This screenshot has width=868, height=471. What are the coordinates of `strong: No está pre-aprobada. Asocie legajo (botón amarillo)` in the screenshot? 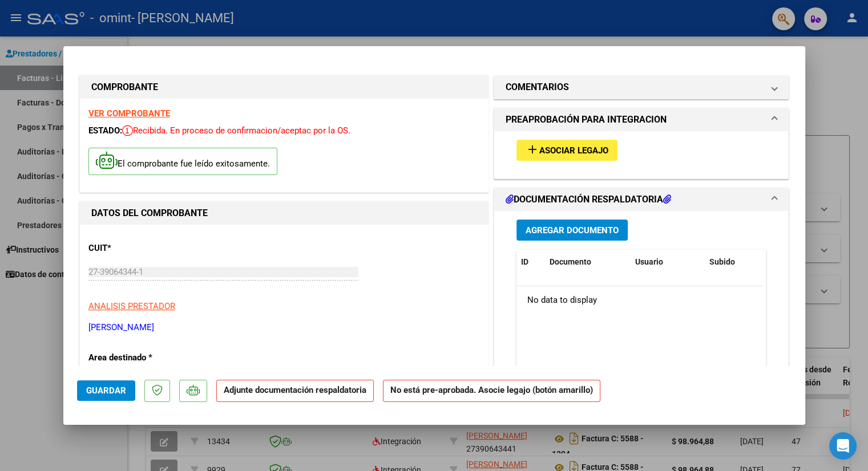 It's located at (491, 391).